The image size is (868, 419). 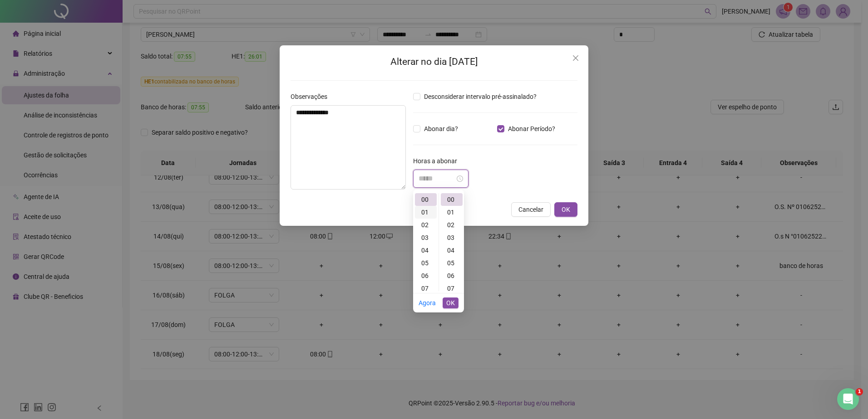 I want to click on span: Abonar Período?, so click(x=532, y=129).